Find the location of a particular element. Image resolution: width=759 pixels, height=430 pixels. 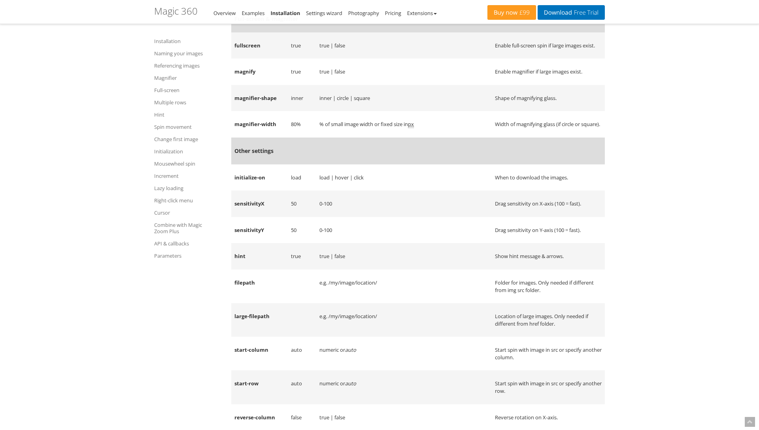

a: Extensions is located at coordinates (422, 13).